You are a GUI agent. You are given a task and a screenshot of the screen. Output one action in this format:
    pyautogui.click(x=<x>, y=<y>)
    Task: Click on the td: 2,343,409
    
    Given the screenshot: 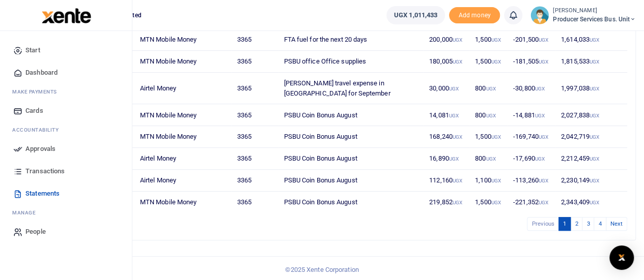 What is the action you would take?
    pyautogui.click(x=591, y=202)
    